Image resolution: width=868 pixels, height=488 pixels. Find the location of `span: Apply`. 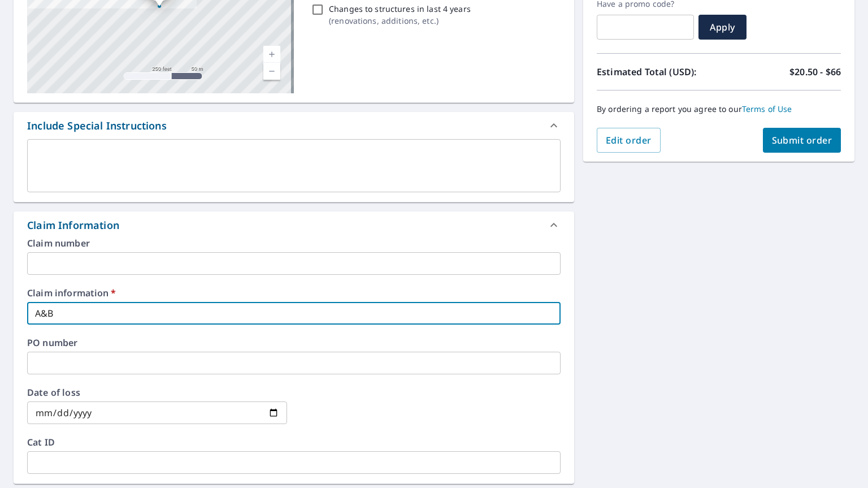

span: Apply is located at coordinates (723, 28).